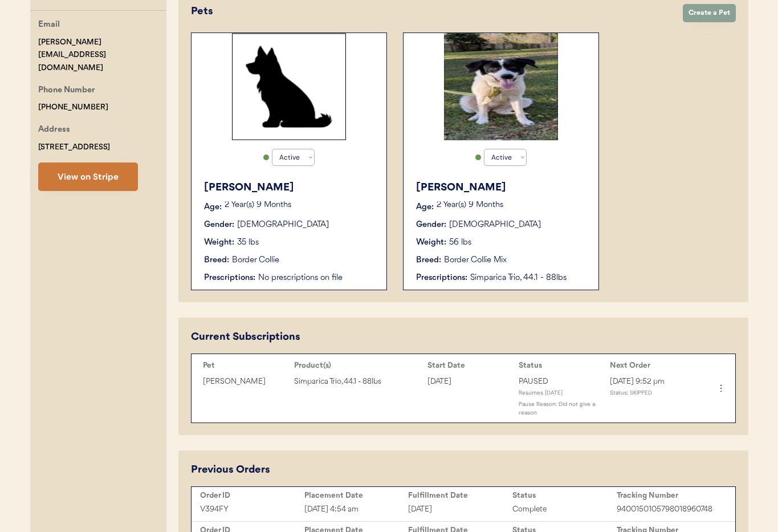 Image resolution: width=778 pixels, height=532 pixels. Describe the element at coordinates (252, 496) in the screenshot. I see `div: Order ID` at that location.